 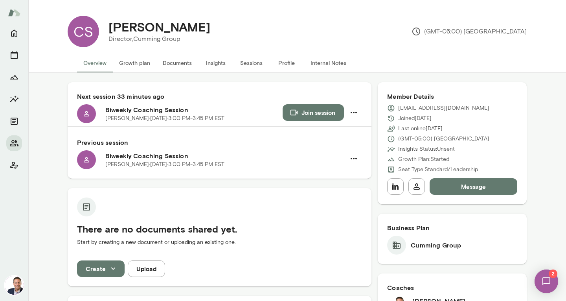 I want to click on div: CS, so click(x=83, y=31).